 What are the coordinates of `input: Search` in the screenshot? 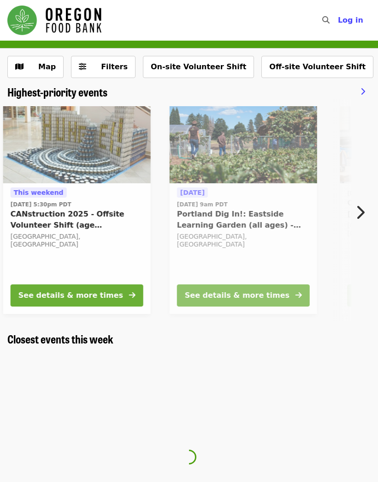 It's located at (339, 20).